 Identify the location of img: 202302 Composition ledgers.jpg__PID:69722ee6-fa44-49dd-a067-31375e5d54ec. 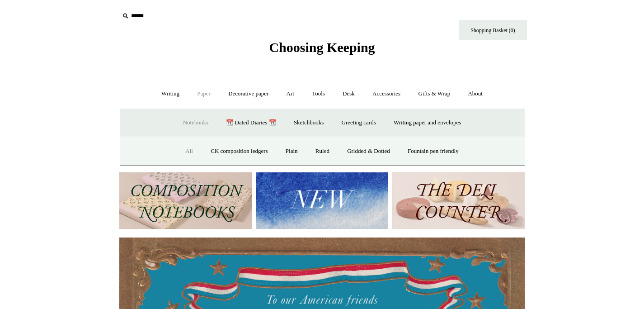
(185, 200).